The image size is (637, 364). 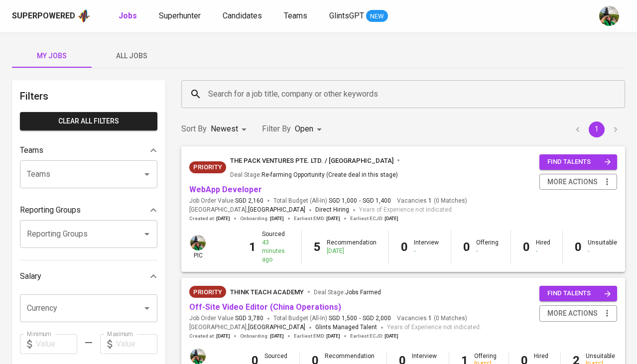 What do you see at coordinates (249, 318) in the screenshot?
I see `span: SGD 3,780` at bounding box center [249, 318].